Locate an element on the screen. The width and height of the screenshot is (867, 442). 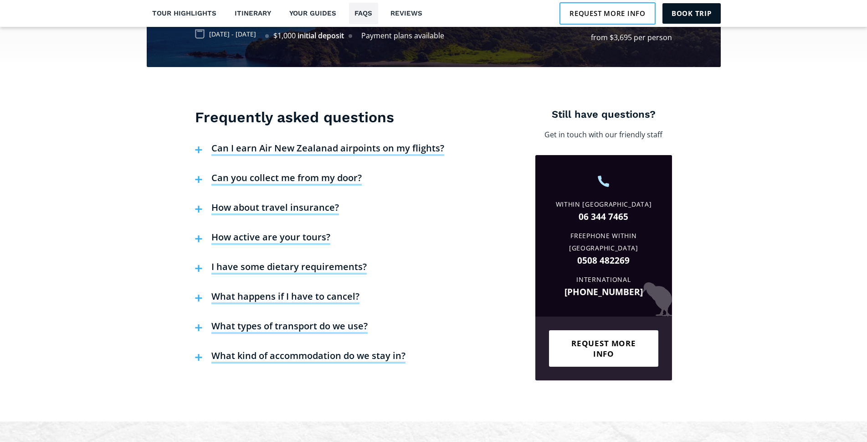
a: Reviews is located at coordinates (407, 13).